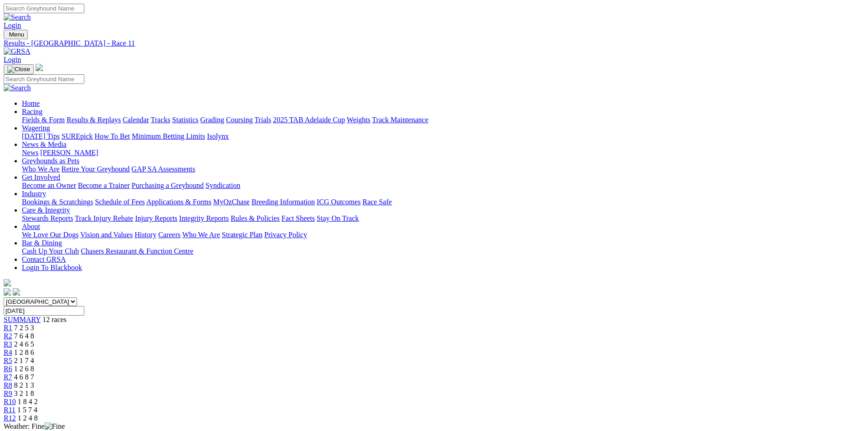  What do you see at coordinates (8, 385) in the screenshot?
I see `span: R8` at bounding box center [8, 385].